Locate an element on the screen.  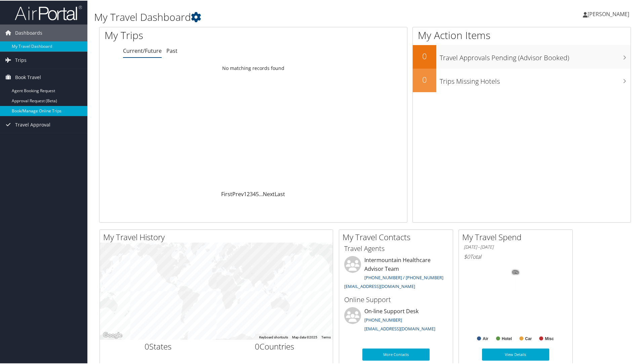
h1: My Action Items is located at coordinates (522, 34).